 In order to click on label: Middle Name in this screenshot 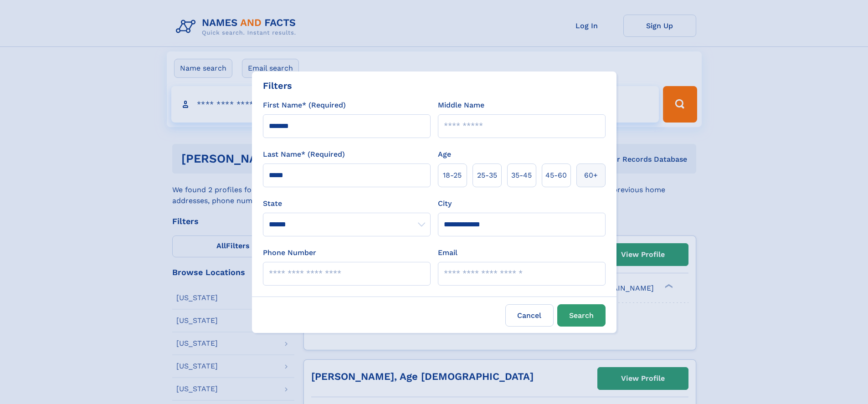, I will do `click(462, 105)`.